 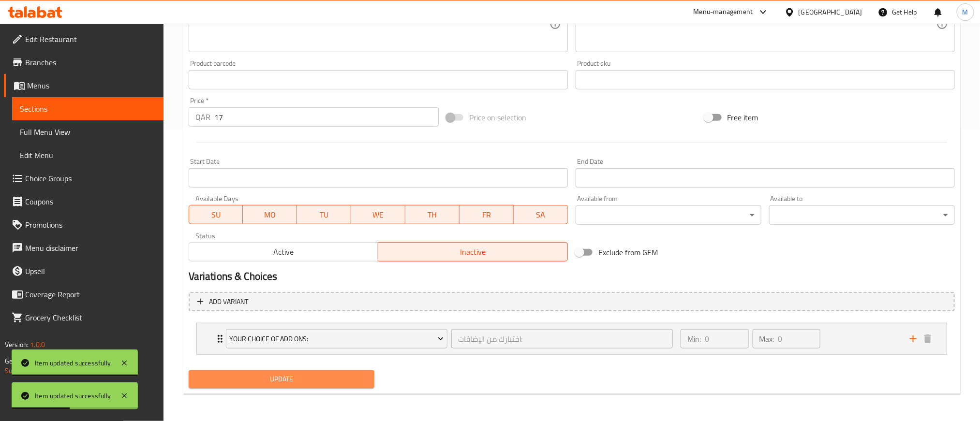 What do you see at coordinates (913, 339) in the screenshot?
I see `button: add` at bounding box center [913, 339].